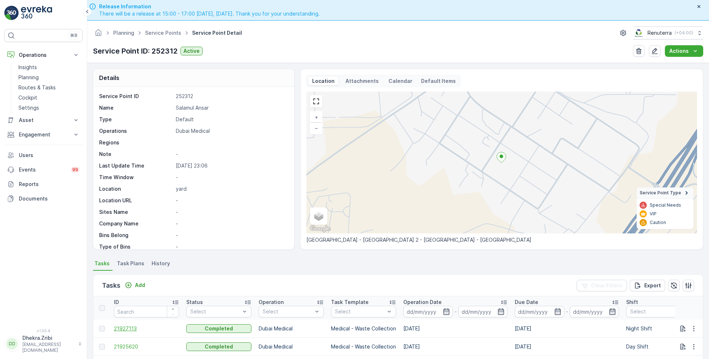  What do you see at coordinates (209, 7) in the screenshot?
I see `span: Release Information` at bounding box center [209, 7].